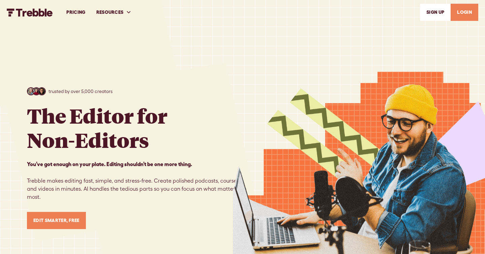 The height and width of the screenshot is (254, 485). What do you see at coordinates (80, 91) in the screenshot?
I see `p: trusted by over 5,000 creators` at bounding box center [80, 91].